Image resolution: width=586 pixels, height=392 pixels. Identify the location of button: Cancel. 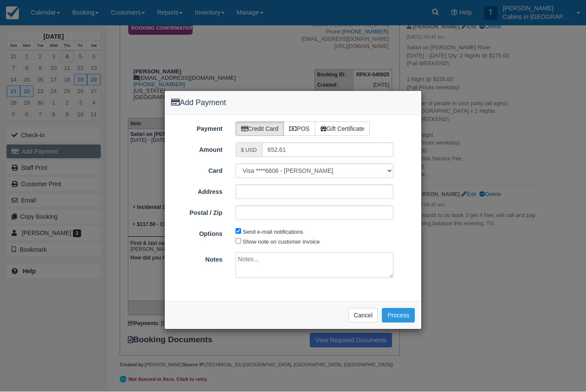
(363, 316).